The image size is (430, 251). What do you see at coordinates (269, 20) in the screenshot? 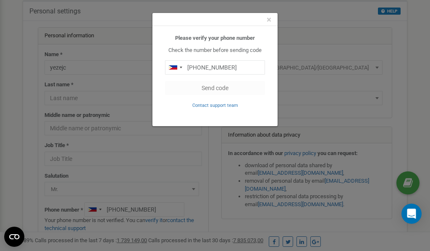
I see `button: Close` at bounding box center [269, 20].